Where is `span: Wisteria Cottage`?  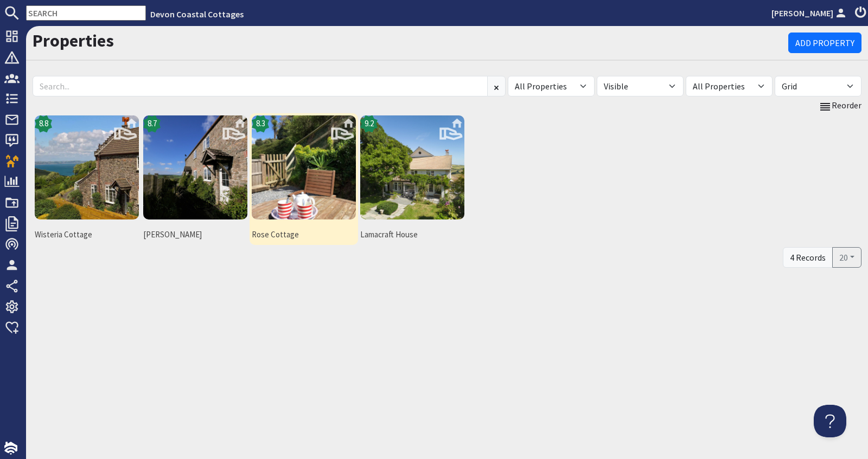 span: Wisteria Cottage is located at coordinates (87, 235).